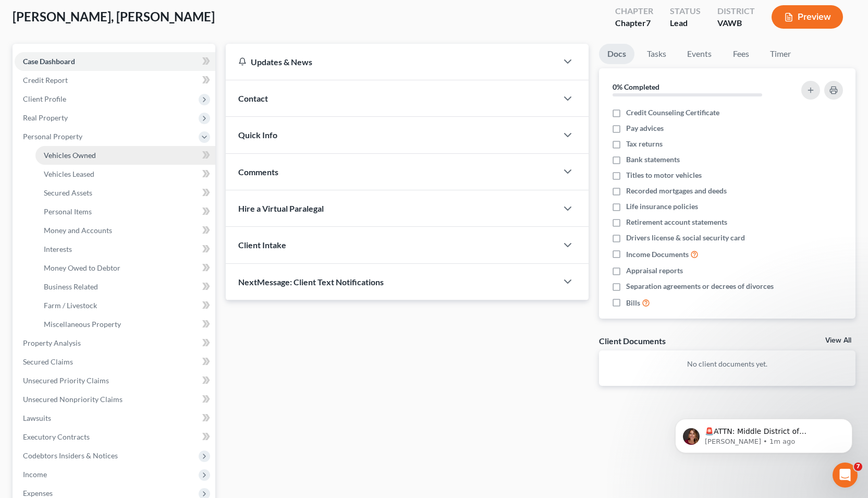  What do you see at coordinates (78, 230) in the screenshot?
I see `span: Money and Accounts` at bounding box center [78, 230].